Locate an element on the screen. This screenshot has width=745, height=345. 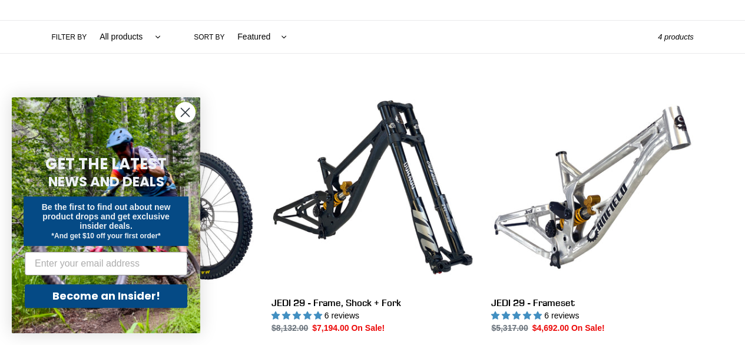
span: *And get $10 off your first order* is located at coordinates (105, 236).